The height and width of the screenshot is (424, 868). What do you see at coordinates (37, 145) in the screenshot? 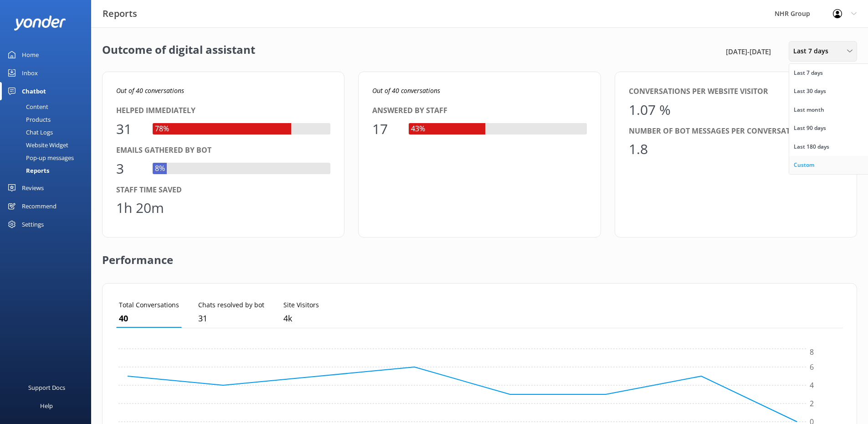
I see `div: Website Widget` at bounding box center [37, 145].